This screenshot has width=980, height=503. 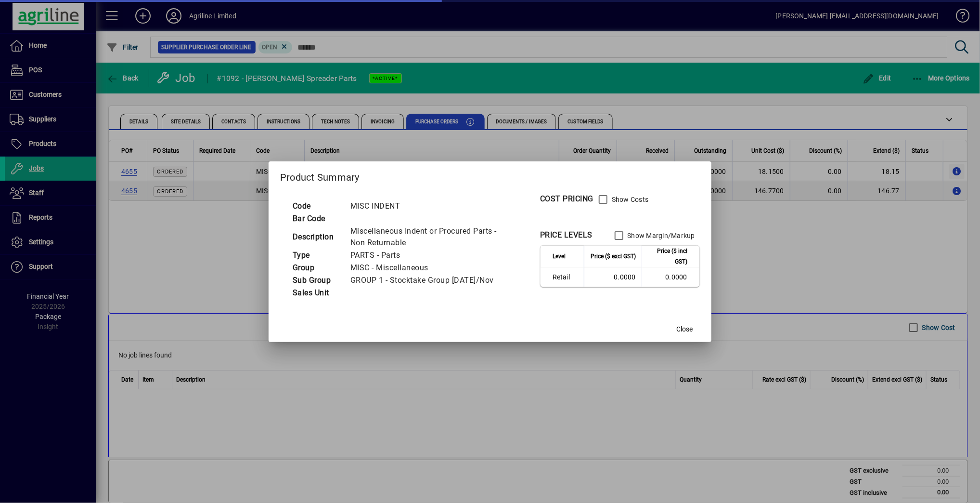 What do you see at coordinates (660, 235) in the screenshot?
I see `label: Show Margin/Markup` at bounding box center [660, 235].